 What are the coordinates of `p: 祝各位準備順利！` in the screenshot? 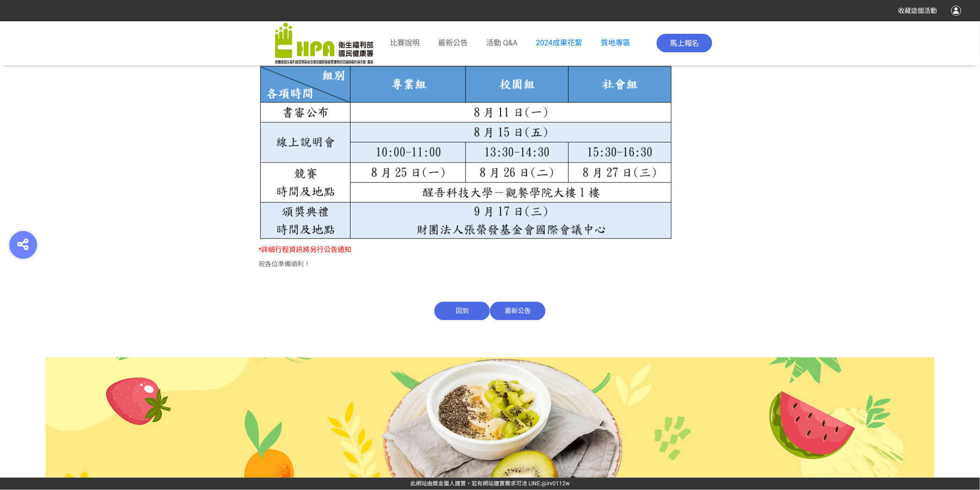 It's located at (490, 264).